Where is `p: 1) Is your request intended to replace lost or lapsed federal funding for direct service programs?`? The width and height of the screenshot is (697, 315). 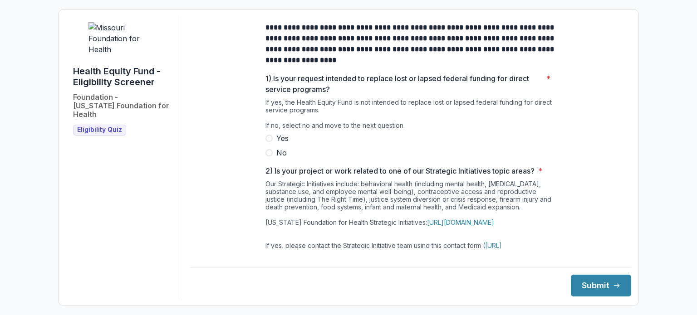
p: 1) Is your request intended to replace lost or lapsed federal funding for direct service programs? is located at coordinates (404, 84).